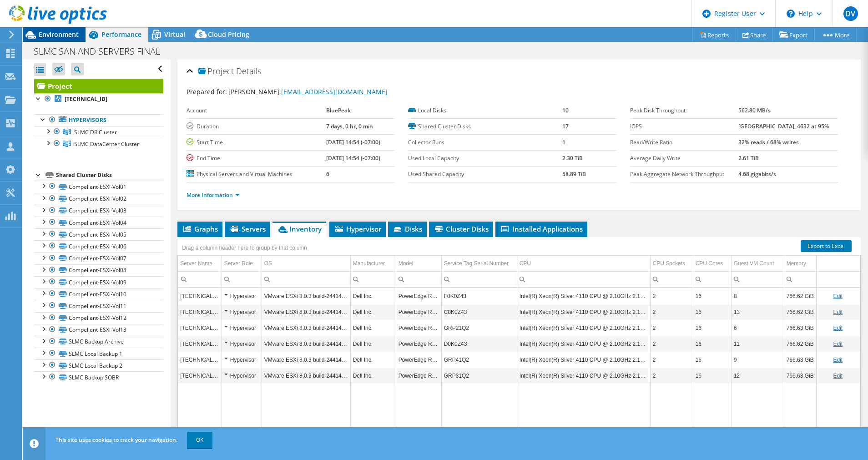 The width and height of the screenshot is (868, 460). Describe the element at coordinates (461, 229) in the screenshot. I see `span: Cluster Disks` at that location.